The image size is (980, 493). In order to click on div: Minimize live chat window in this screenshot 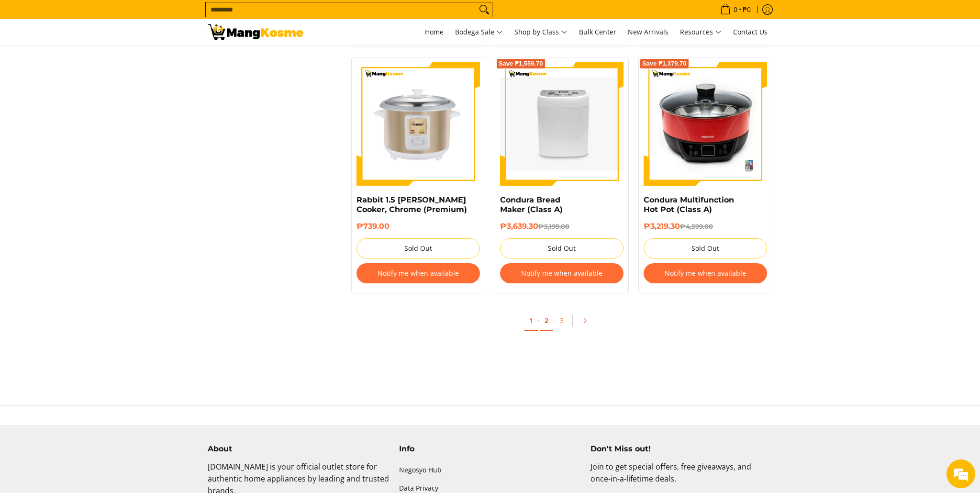, I will do `click(168, 16)`.